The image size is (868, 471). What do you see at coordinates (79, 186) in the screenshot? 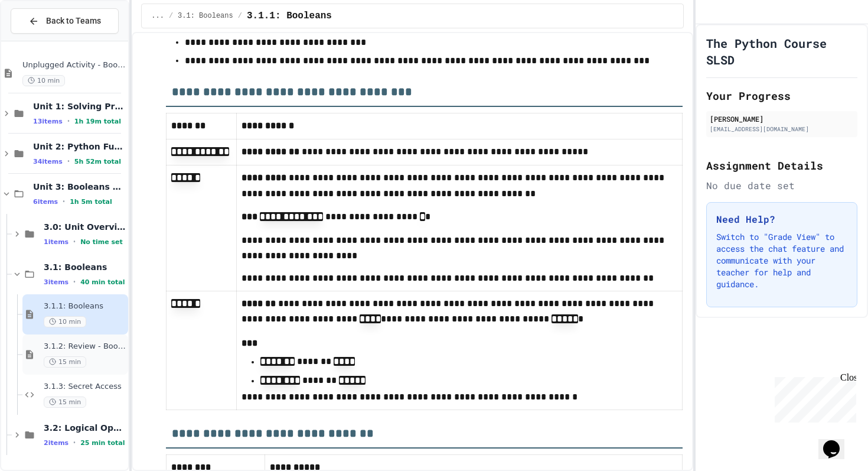
I see `span: Unit 3: Booleans and Conditionals` at bounding box center [79, 186].